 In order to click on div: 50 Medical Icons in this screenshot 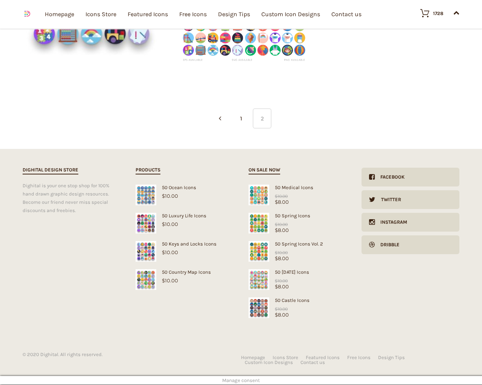, I will do `click(297, 187)`.